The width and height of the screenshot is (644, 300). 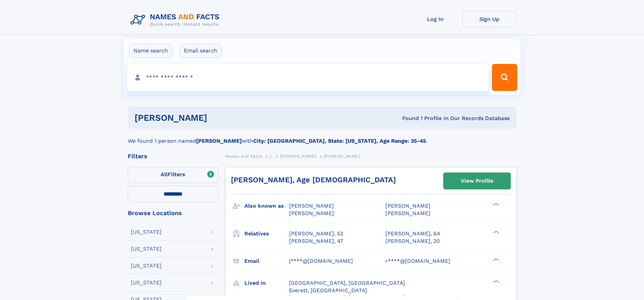 What do you see at coordinates (505, 78) in the screenshot?
I see `button: Search Button` at bounding box center [505, 78].